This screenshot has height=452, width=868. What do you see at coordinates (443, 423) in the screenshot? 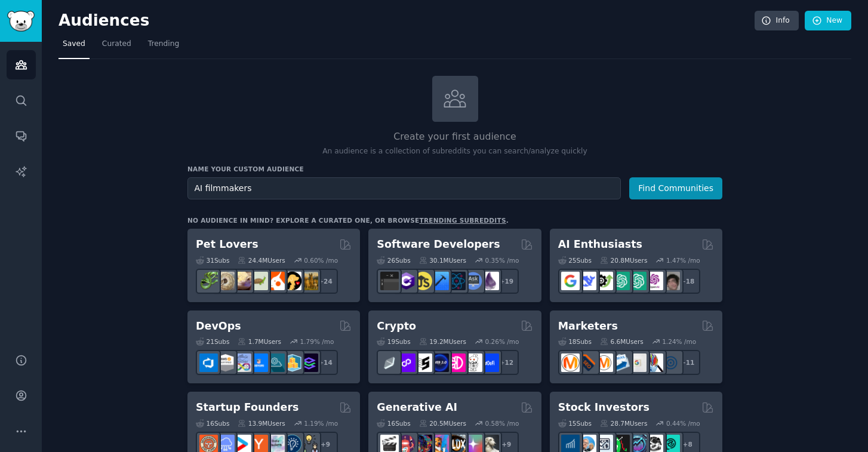
I see `div: 20.5M Users` at bounding box center [443, 423].